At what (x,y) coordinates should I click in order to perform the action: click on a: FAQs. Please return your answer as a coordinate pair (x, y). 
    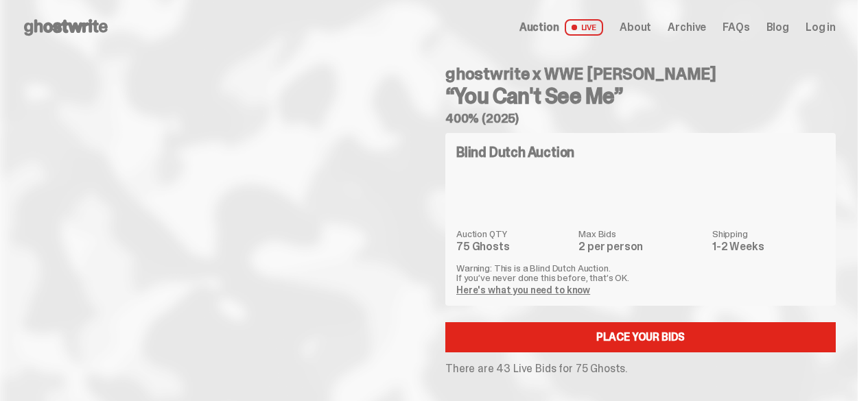
    Looking at the image, I should click on (735, 28).